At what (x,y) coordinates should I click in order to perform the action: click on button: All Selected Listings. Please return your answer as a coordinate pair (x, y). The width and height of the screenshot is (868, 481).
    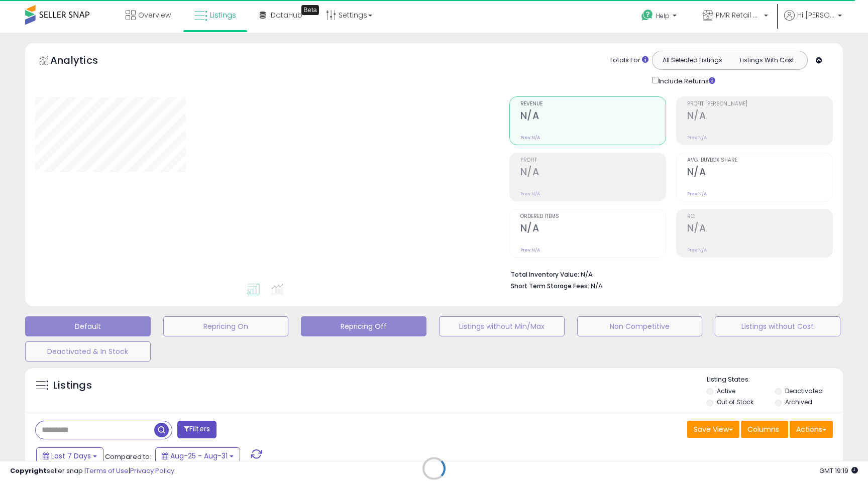
    Looking at the image, I should click on (692, 61).